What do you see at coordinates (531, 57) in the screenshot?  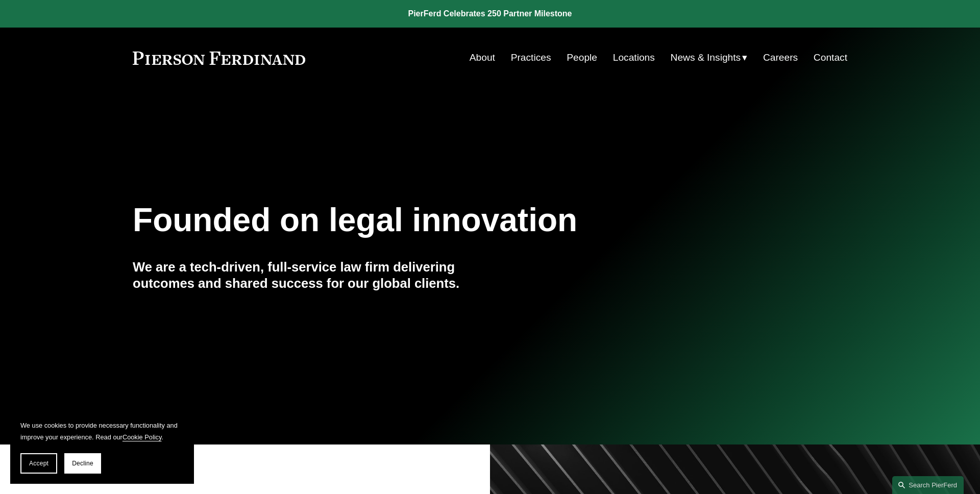 I see `a: Practices` at bounding box center [531, 57].